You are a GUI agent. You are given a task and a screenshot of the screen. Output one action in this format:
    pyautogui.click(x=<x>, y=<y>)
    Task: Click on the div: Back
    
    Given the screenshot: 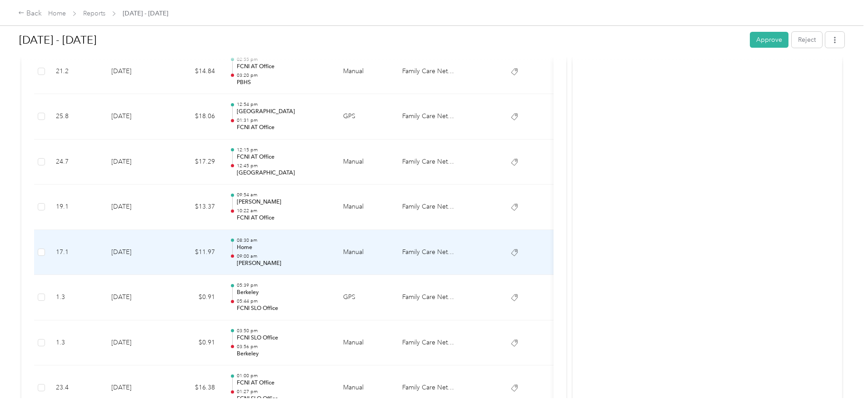 What is the action you would take?
    pyautogui.click(x=30, y=14)
    